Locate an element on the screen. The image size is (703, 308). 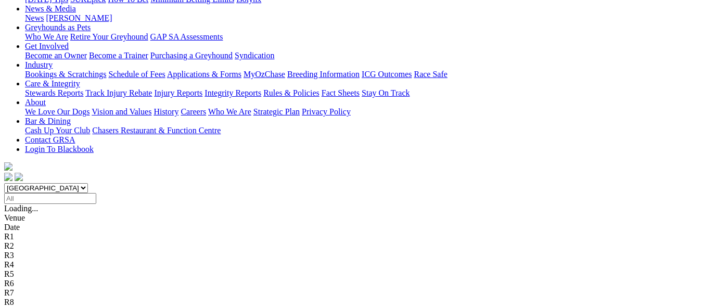
div: Date is located at coordinates (351, 228).